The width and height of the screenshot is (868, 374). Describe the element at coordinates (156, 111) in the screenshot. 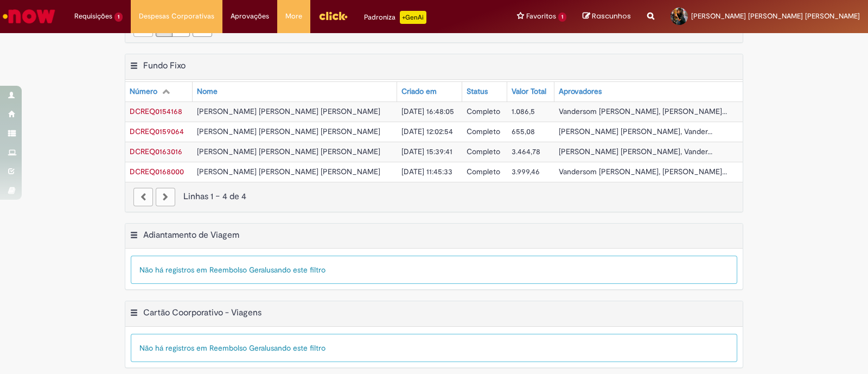

I see `span: DCREQ0154168` at that location.